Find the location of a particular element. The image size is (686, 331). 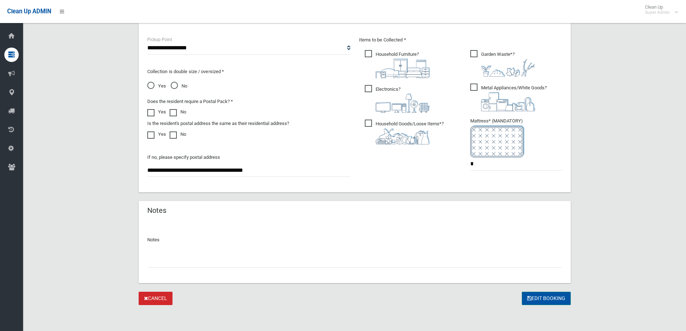

span: Mattress* (MANDATORY) is located at coordinates (516, 138).